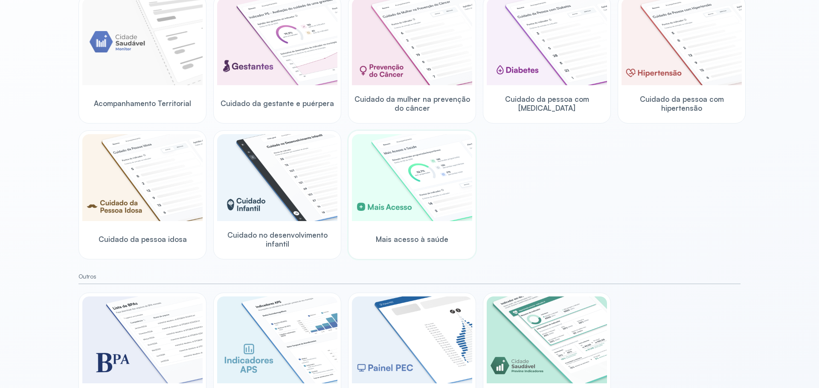  What do you see at coordinates (277, 340) in the screenshot?
I see `img: aps-indicators.png` at bounding box center [277, 340].